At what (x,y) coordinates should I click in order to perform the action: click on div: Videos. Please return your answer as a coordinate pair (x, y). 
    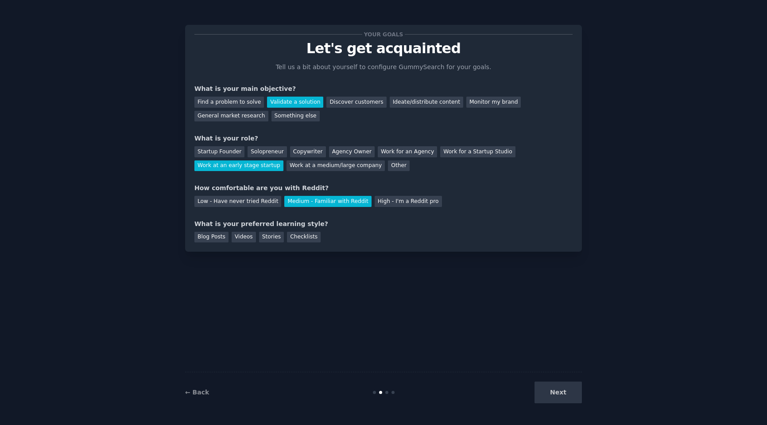
    Looking at the image, I should click on (243, 237).